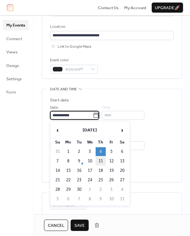  Describe the element at coordinates (68, 142) in the screenshot. I see `th: Mo` at that location.